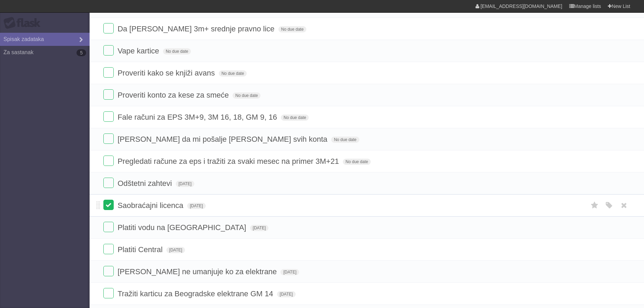  Describe the element at coordinates (145, 183) in the screenshot. I see `span: Odštetni zahtevi` at that location.